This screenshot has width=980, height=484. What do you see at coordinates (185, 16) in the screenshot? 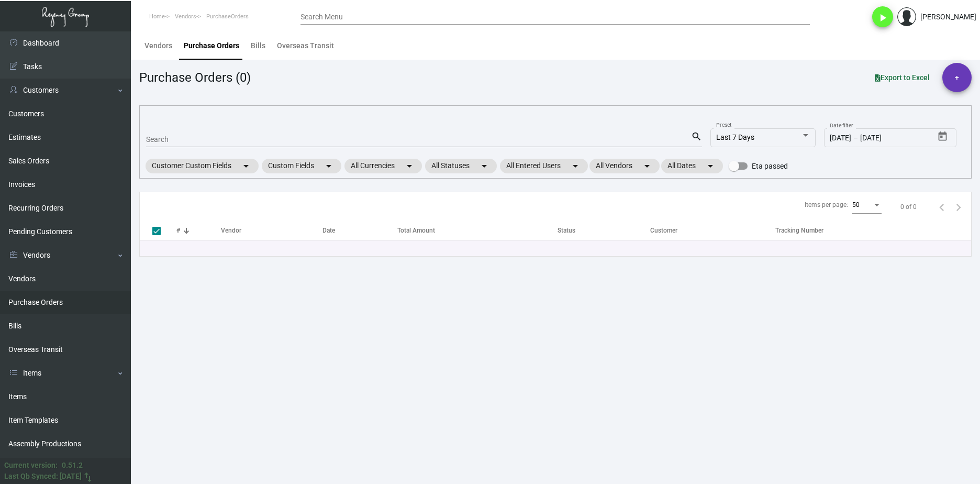
I see `span: Vendors` at bounding box center [185, 16].